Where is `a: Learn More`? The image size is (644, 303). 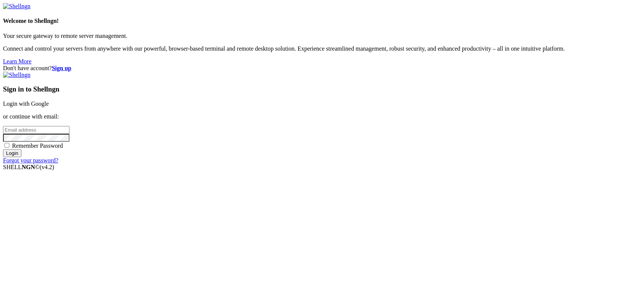
a: Learn More is located at coordinates (17, 61).